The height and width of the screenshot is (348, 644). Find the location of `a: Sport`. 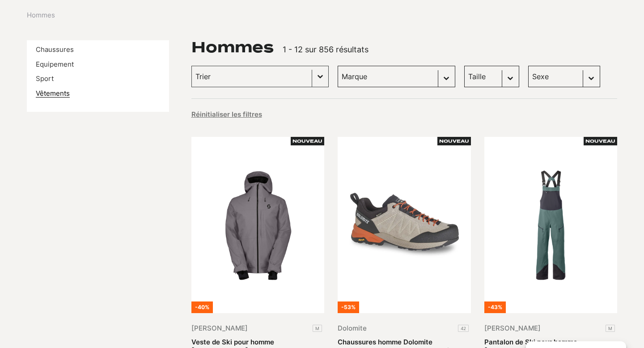

a: Sport is located at coordinates (45, 78).